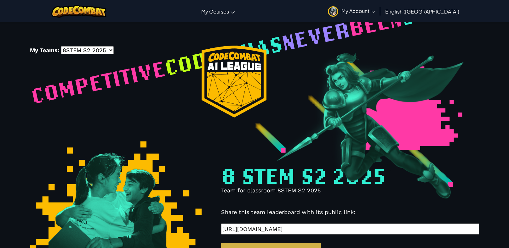 This screenshot has height=248, width=509. I want to click on img: CodeCombat logo, so click(79, 11).